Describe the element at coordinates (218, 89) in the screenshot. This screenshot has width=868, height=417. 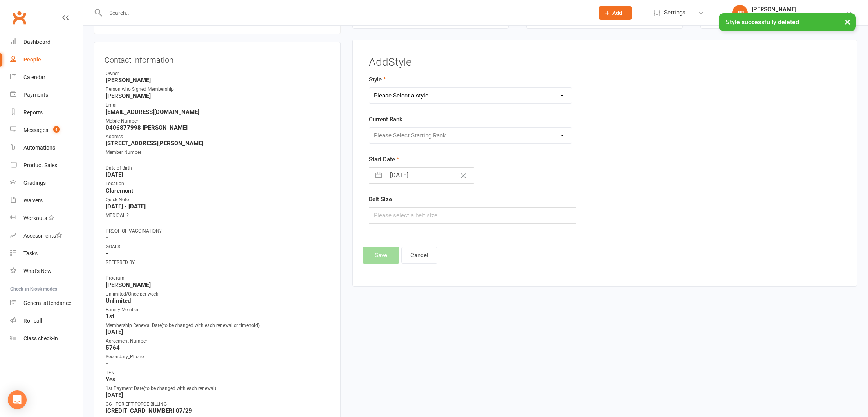
I see `div: Person who Signed Membership` at that location.